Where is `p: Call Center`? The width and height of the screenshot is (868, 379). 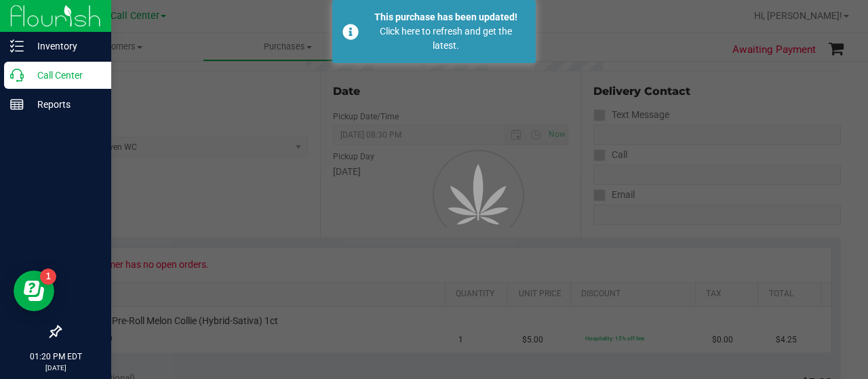
p: Call Center is located at coordinates (64, 75).